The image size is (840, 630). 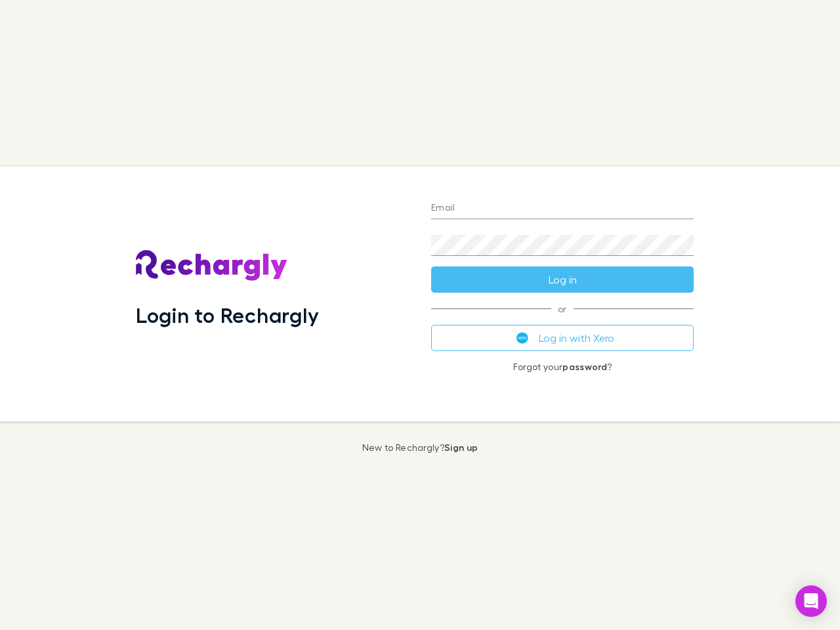 I want to click on a: password, so click(x=585, y=366).